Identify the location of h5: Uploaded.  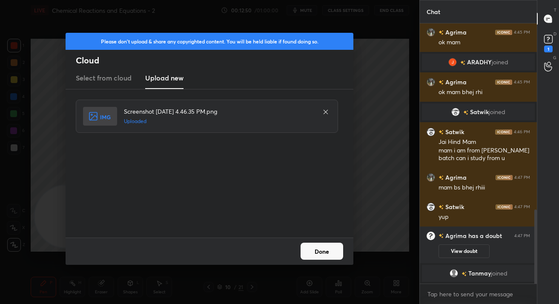
(219, 121).